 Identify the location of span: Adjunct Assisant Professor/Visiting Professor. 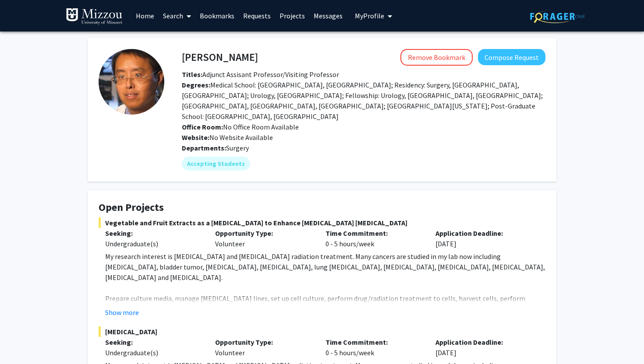
(260, 74).